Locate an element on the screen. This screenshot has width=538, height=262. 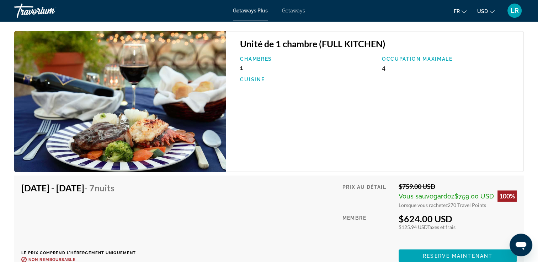
button: Change currency is located at coordinates (486, 11).